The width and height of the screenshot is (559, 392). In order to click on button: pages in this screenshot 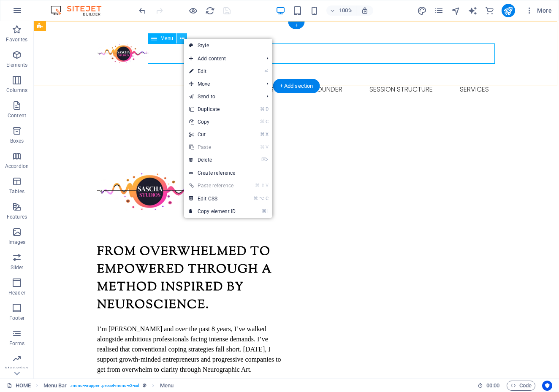, I will do `click(439, 11)`.